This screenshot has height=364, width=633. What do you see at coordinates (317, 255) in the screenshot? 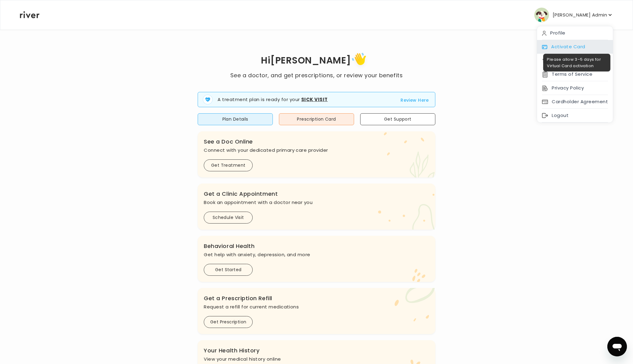
I see `p: Get help with anxiety, depression, and more` at bounding box center [317, 255].